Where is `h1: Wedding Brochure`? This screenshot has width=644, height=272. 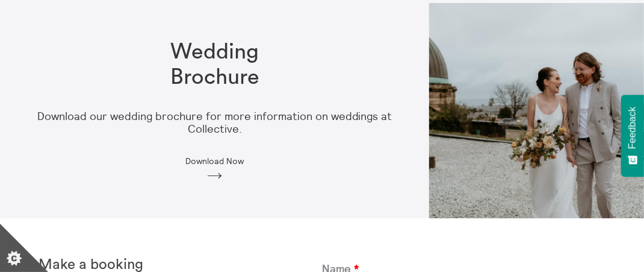
h1: Wedding Brochure is located at coordinates (215, 65).